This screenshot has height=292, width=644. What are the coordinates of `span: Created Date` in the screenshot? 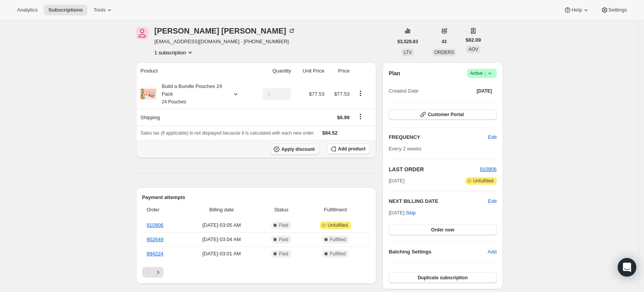 It's located at (403, 91).